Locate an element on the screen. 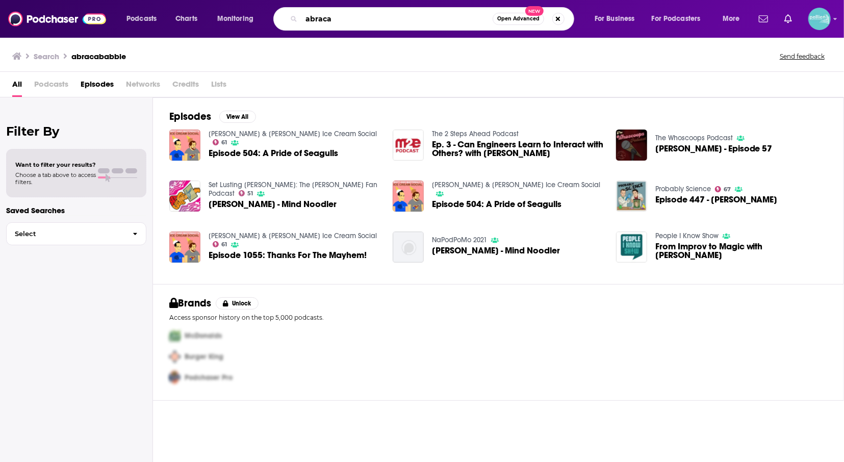  button: Open AdvancedNew is located at coordinates (518, 19).